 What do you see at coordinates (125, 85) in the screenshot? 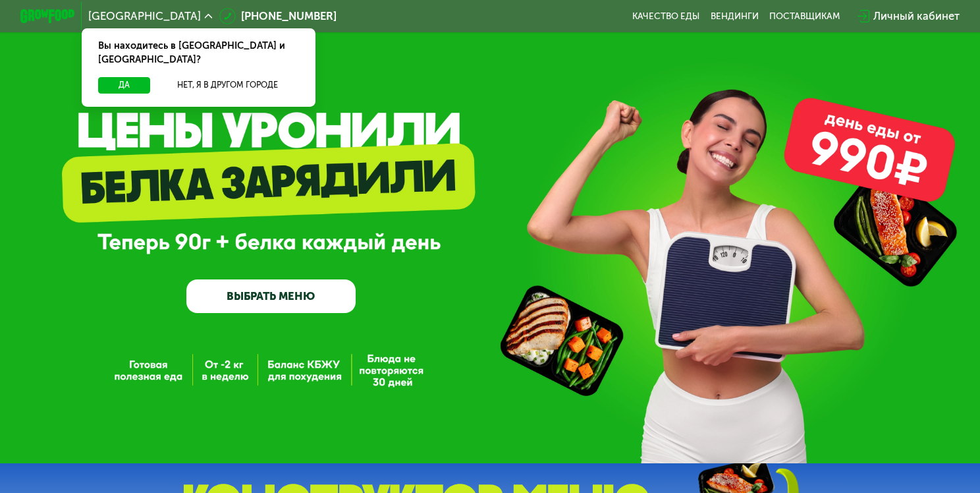
I see `button: Да` at bounding box center [125, 85].